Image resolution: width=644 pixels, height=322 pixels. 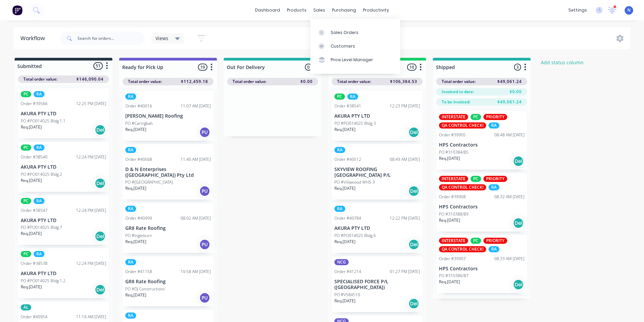 I want to click on span: To be invoiced:, so click(x=456, y=102).